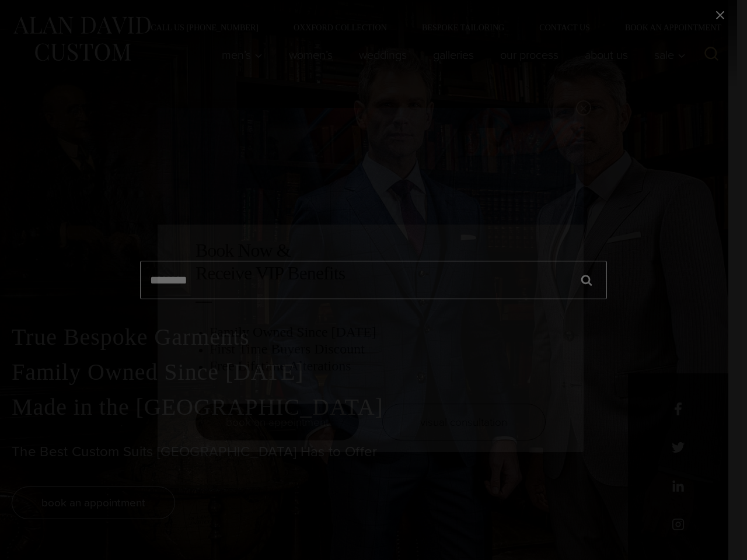 Image resolution: width=747 pixels, height=560 pixels. Describe the element at coordinates (464, 422) in the screenshot. I see `a: visual consultation` at that location.